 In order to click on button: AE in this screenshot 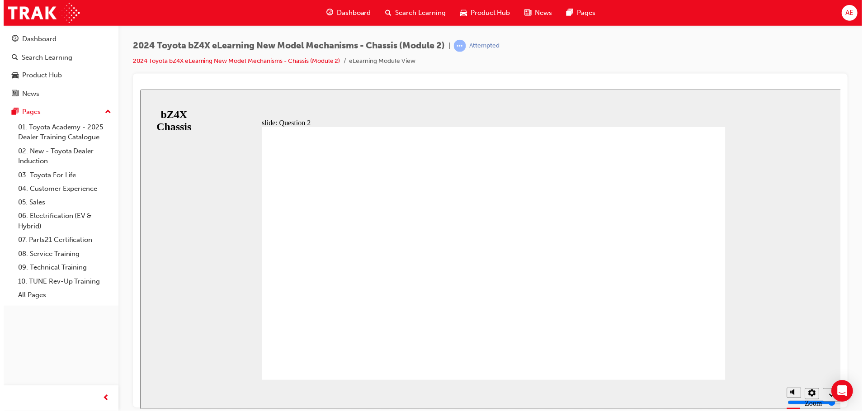, I will do `click(848, 12)`.